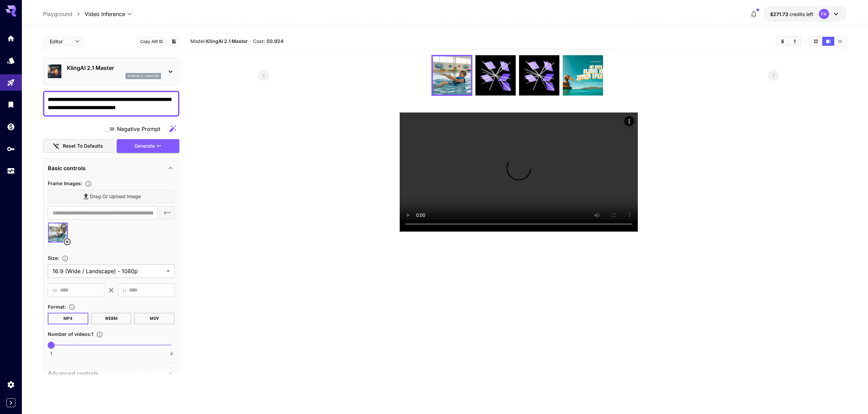 The width and height of the screenshot is (868, 414). Describe the element at coordinates (219, 41) in the screenshot. I see `span: Model:` at that location.